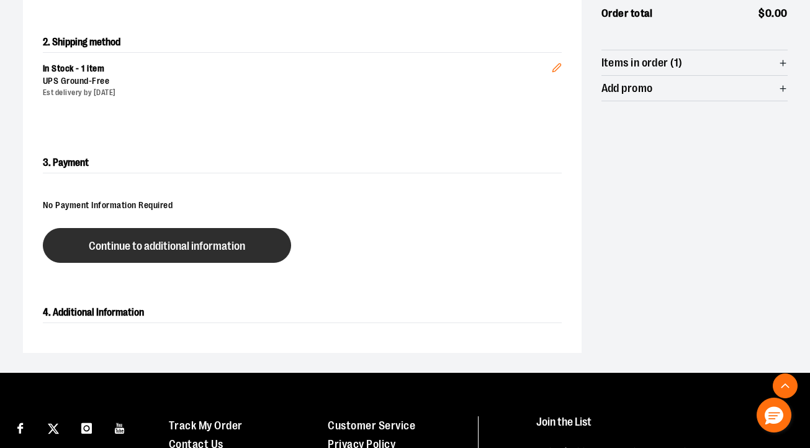 The width and height of the screenshot is (810, 448). What do you see at coordinates (627, 88) in the screenshot?
I see `span: Add promo` at bounding box center [627, 88].